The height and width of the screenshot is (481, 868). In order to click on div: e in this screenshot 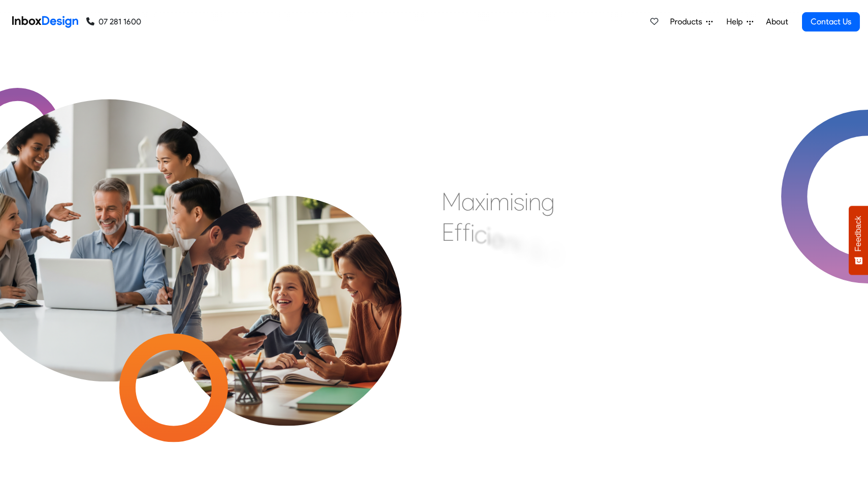, I will do `click(497, 239)`.